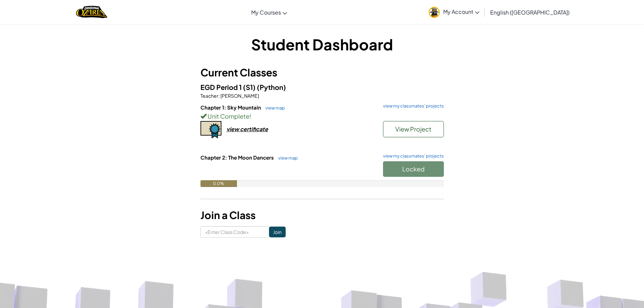  Describe the element at coordinates (322, 215) in the screenshot. I see `h3: Join a Class` at that location.